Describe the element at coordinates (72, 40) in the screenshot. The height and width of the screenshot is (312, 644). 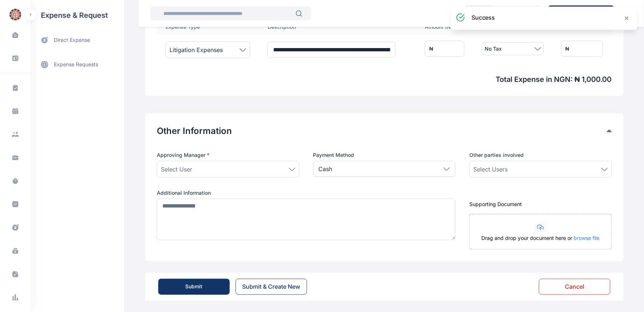
I see `span: direct expense` at that location.